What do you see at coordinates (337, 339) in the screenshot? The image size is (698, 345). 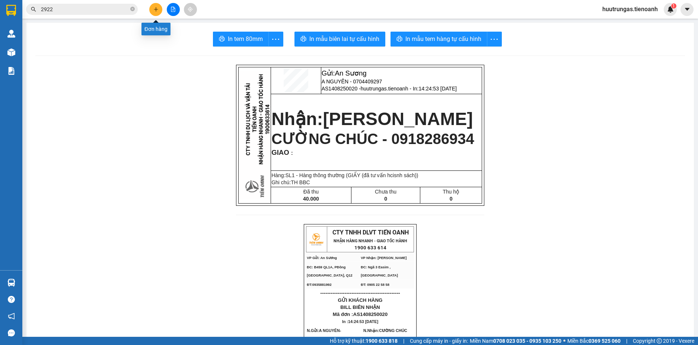 I see `span: CCCD:` at bounding box center [337, 339].